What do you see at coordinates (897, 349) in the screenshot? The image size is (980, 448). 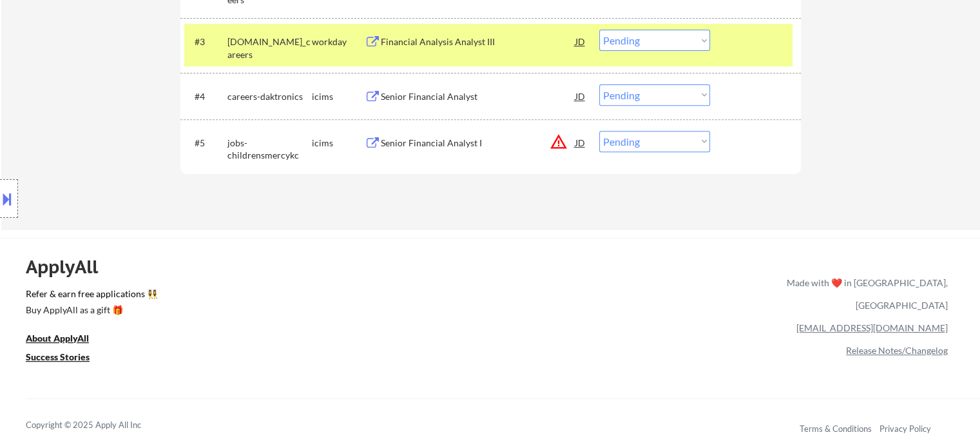 I see `a: Release Notes/Changelog` at bounding box center [897, 349].